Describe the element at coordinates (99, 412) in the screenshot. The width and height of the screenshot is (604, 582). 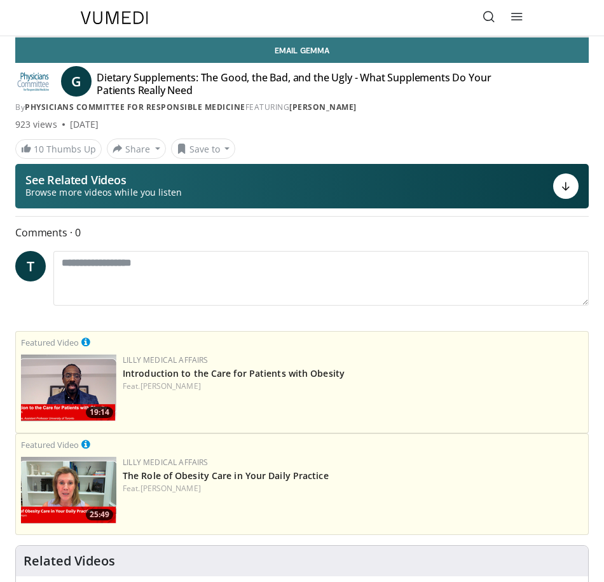
I see `span: 19:14` at that location.